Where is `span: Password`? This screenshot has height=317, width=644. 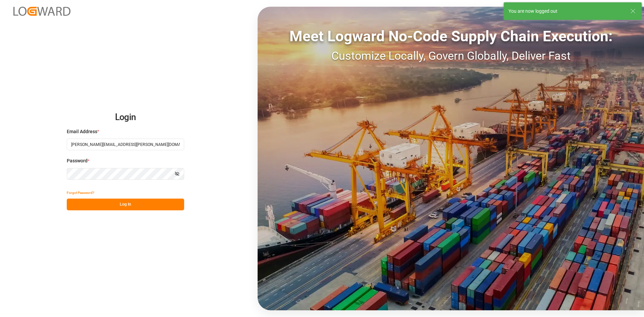 span: Password is located at coordinates (77, 160).